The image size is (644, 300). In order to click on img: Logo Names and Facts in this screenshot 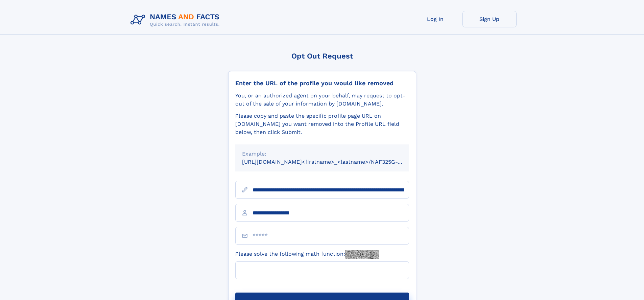, I will do `click(177, 20)`.